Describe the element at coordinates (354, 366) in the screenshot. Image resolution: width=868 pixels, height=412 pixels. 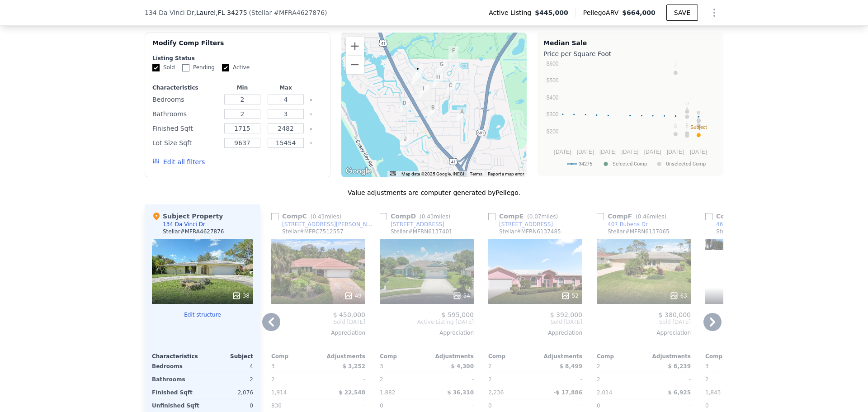
I see `span: $ 3,252` at that location.